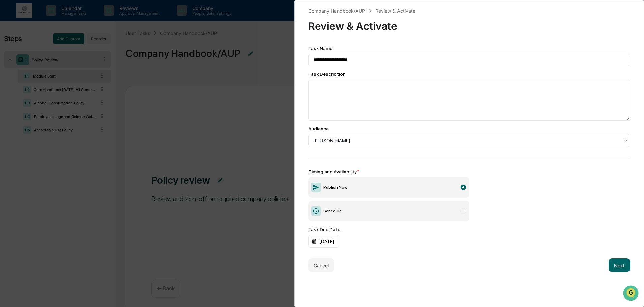 The image size is (644, 307). What do you see at coordinates (64, 20) in the screenshot?
I see `p: How can we help?` at bounding box center [64, 20].